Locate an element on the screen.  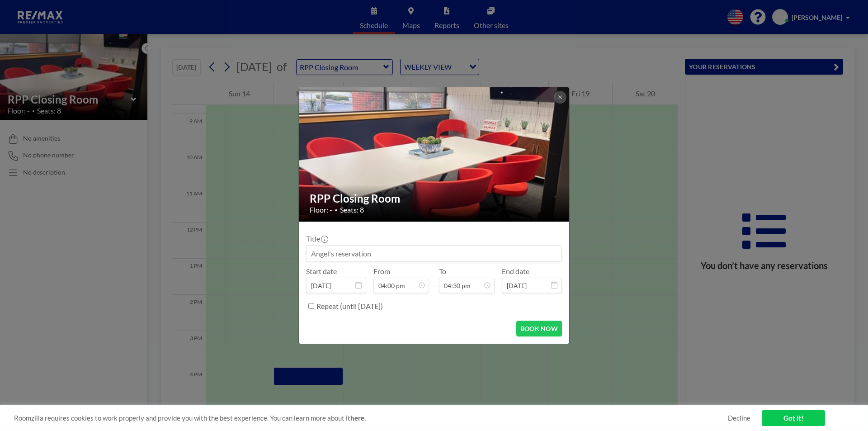
a: Decline is located at coordinates (739, 418).